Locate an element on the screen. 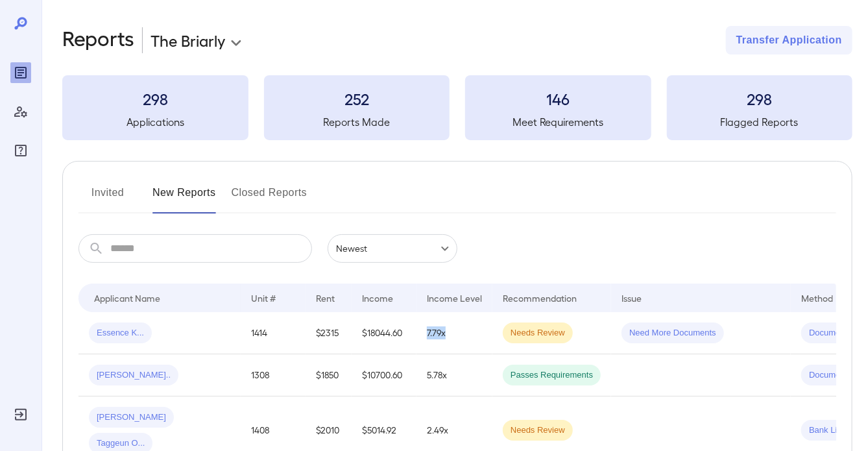  div: Income Level is located at coordinates (454, 298).